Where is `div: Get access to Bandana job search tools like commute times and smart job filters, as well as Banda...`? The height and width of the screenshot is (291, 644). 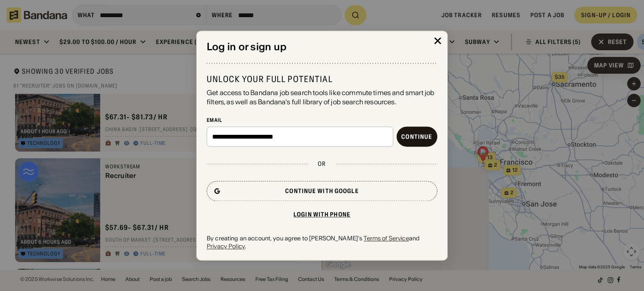 div: Get access to Bandana job search tools like commute times and smart job filters, as well as Banda... is located at coordinates (322, 97).